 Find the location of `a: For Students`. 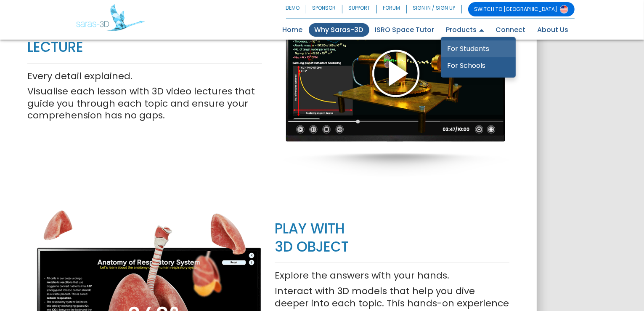

a: For Students is located at coordinates (478, 48).